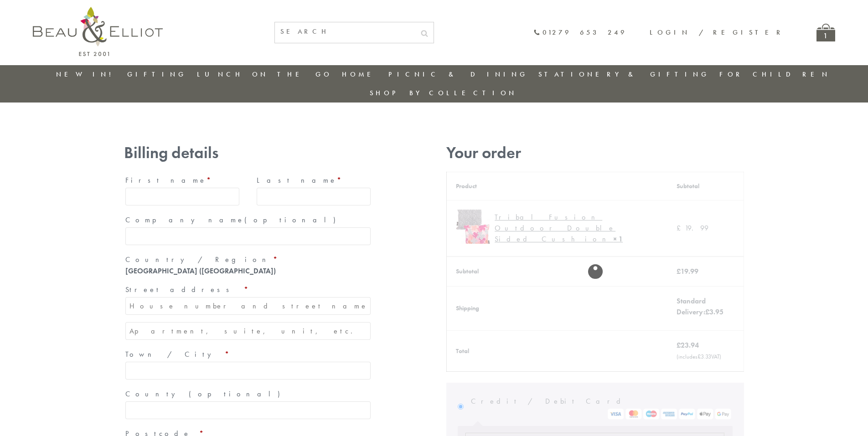  Describe the element at coordinates (443, 93) in the screenshot. I see `a: Shop by collection` at that location.